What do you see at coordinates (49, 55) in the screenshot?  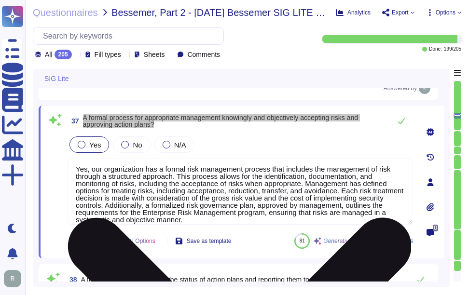 I see `span: All` at bounding box center [49, 55].